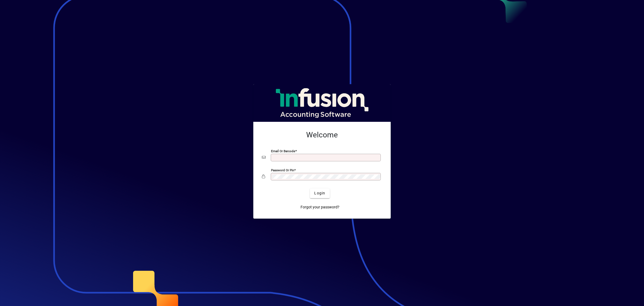 The width and height of the screenshot is (644, 306). What do you see at coordinates (283, 170) in the screenshot?
I see `mat-label: Password or Pin` at bounding box center [283, 170].